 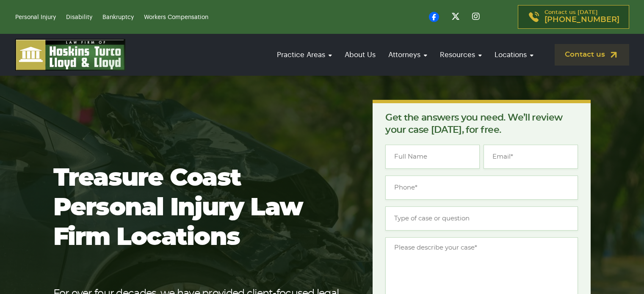 What do you see at coordinates (70, 55) in the screenshot?
I see `img: logo` at bounding box center [70, 55].